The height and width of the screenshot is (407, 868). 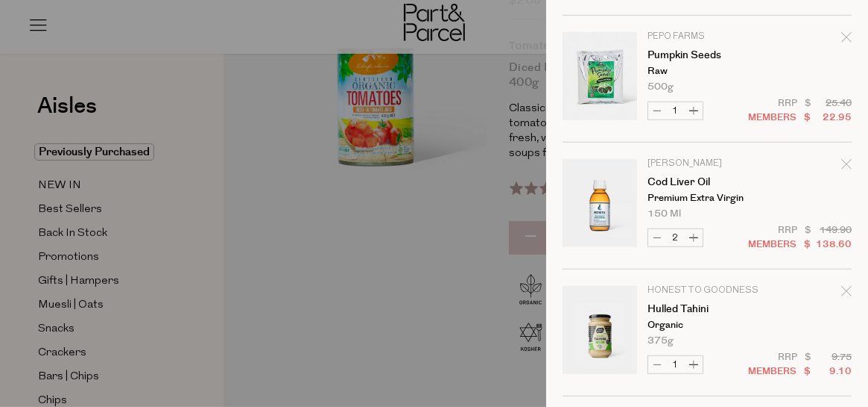 I want to click on p: Honest to Goodness, so click(x=705, y=290).